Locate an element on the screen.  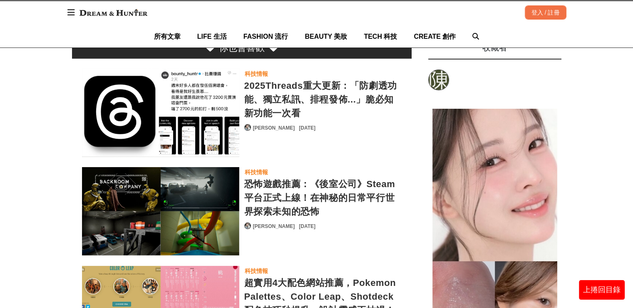
span: 收藏者 is located at coordinates (495, 47).